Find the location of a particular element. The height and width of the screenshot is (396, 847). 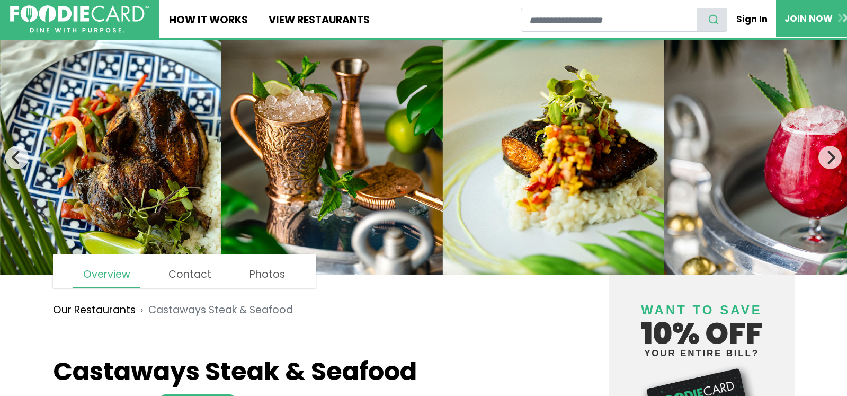

input: restaurant search is located at coordinates (609, 20).